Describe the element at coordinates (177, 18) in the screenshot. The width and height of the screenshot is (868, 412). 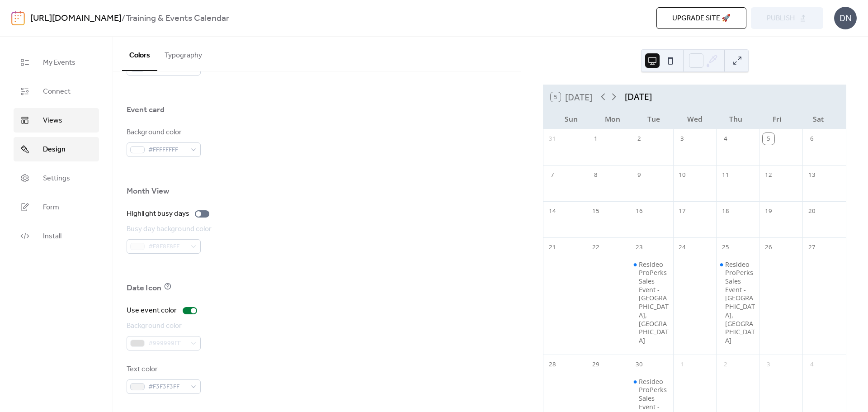
I see `b: Training & Events Calendar` at that location.